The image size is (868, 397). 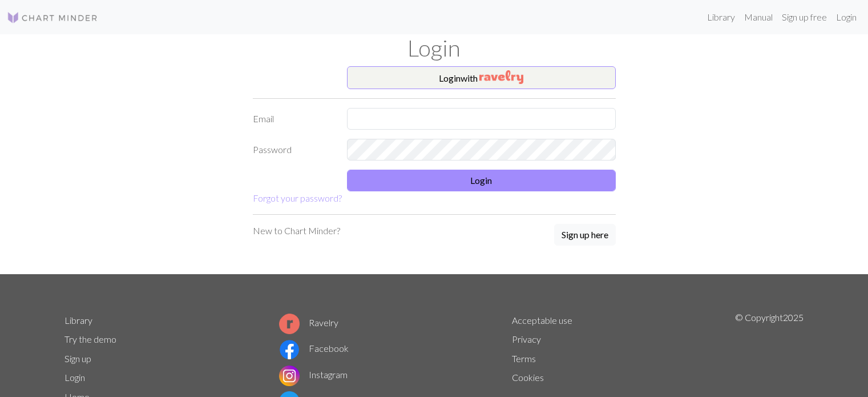 I want to click on a: Facebook, so click(x=314, y=348).